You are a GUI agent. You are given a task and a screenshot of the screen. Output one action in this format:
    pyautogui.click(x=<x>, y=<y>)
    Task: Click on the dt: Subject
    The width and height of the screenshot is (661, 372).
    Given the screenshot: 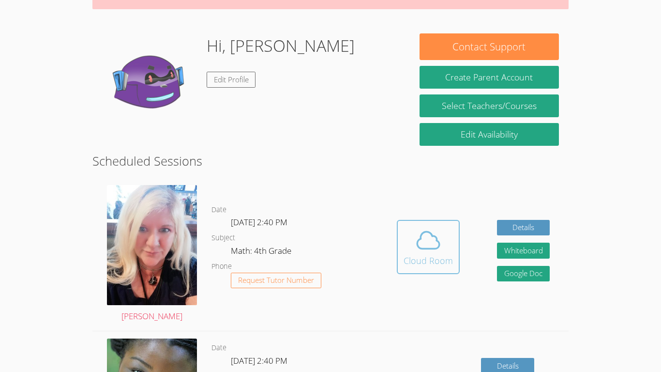 What is the action you would take?
    pyautogui.click(x=223, y=238)
    